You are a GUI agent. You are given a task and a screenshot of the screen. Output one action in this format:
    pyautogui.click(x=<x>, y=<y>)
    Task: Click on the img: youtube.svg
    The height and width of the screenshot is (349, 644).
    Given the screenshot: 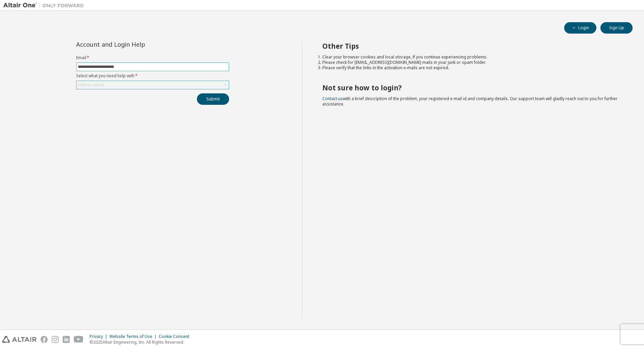 What is the action you would take?
    pyautogui.click(x=79, y=339)
    